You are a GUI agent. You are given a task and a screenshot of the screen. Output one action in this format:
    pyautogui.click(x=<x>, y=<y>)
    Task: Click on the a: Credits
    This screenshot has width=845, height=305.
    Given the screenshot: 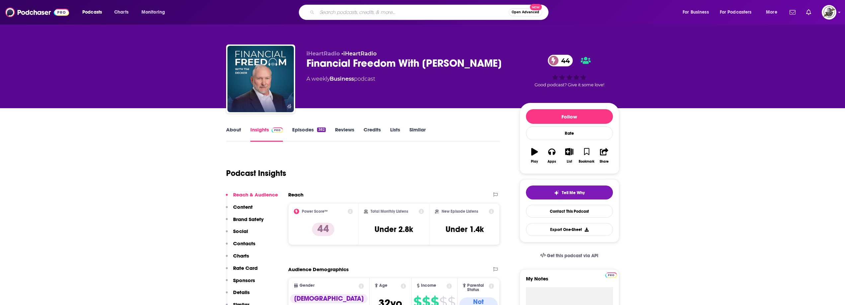 What is the action you would take?
    pyautogui.click(x=372, y=134)
    